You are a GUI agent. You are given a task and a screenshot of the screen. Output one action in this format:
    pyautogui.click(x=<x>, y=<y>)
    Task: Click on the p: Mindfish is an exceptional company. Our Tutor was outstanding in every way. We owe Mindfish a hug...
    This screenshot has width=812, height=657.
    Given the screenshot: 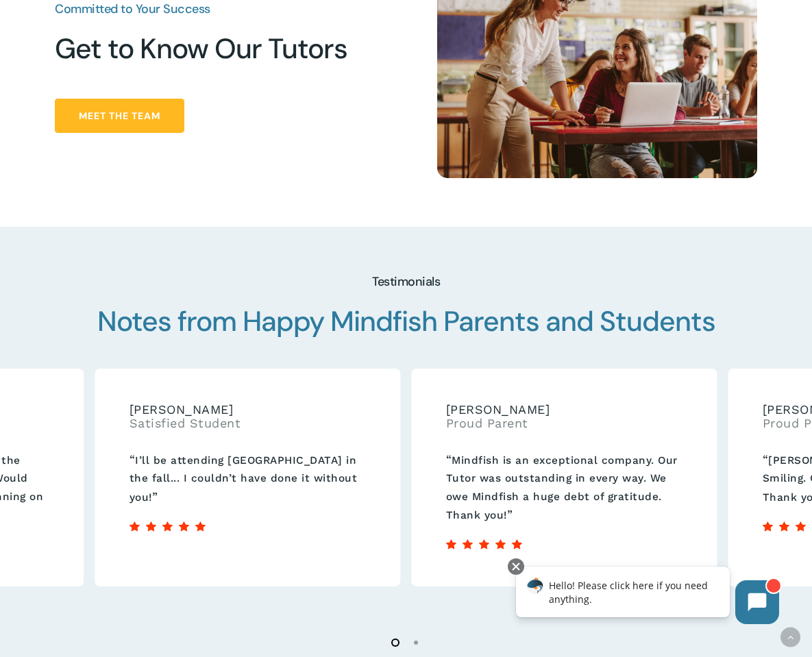 What is the action you would take?
    pyautogui.click(x=565, y=487)
    